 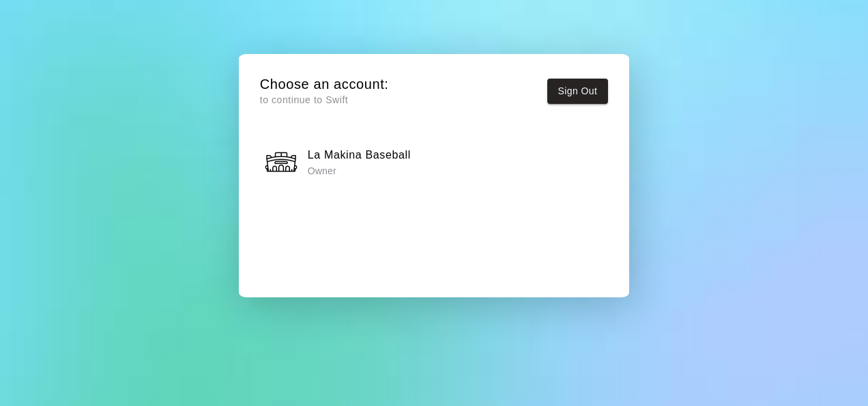 What do you see at coordinates (324, 100) in the screenshot?
I see `p: to continue to Swift` at bounding box center [324, 100].